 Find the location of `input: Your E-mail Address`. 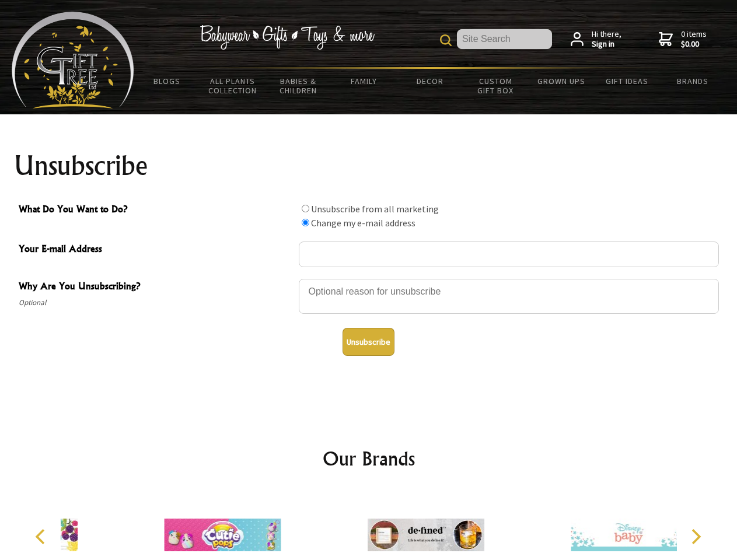

input: Your E-mail Address is located at coordinates (509, 254).